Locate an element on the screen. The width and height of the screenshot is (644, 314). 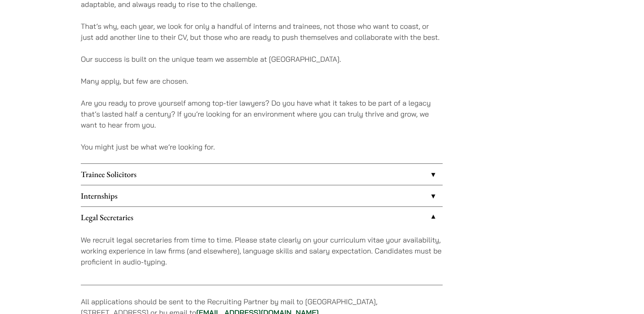
a: Internships is located at coordinates (261, 196).